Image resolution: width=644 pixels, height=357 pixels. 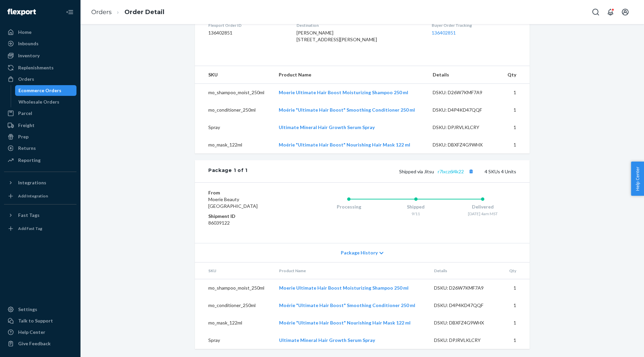 What do you see at coordinates (32, 332) in the screenshot?
I see `div: Help Center` at bounding box center [32, 332].